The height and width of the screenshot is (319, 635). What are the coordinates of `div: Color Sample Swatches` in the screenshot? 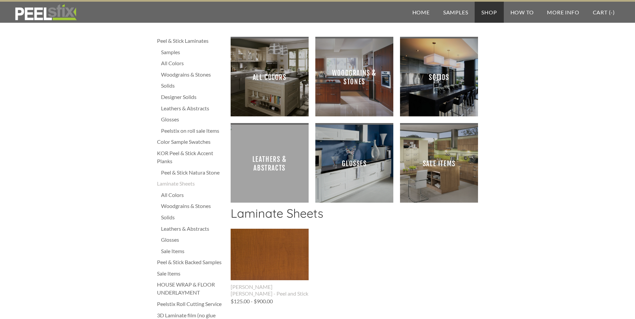 It's located at (190, 142).